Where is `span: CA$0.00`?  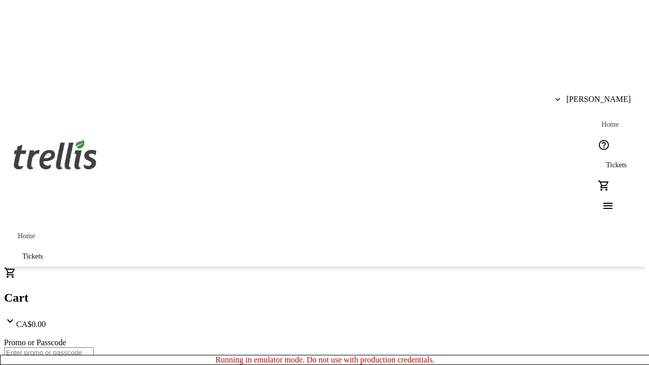 span: CA$0.00 is located at coordinates (31, 324).